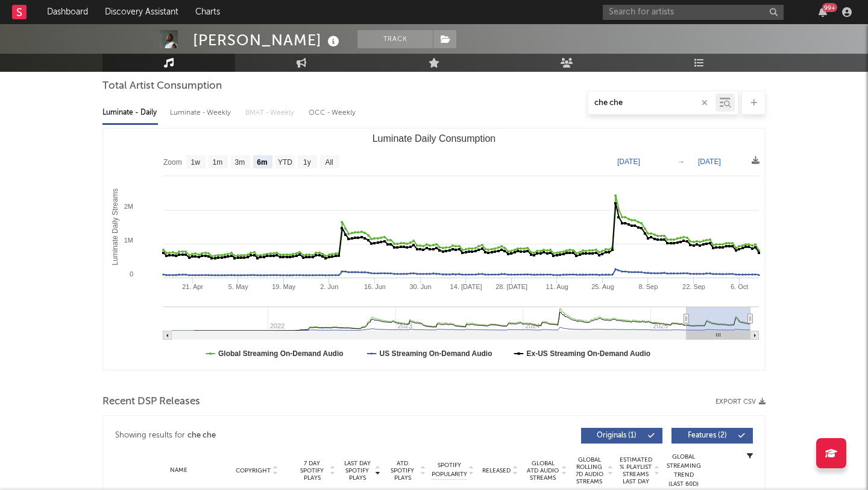 This screenshot has height=490, width=868. What do you see at coordinates (329, 286) in the screenshot?
I see `text: 2. Jun` at bounding box center [329, 286].